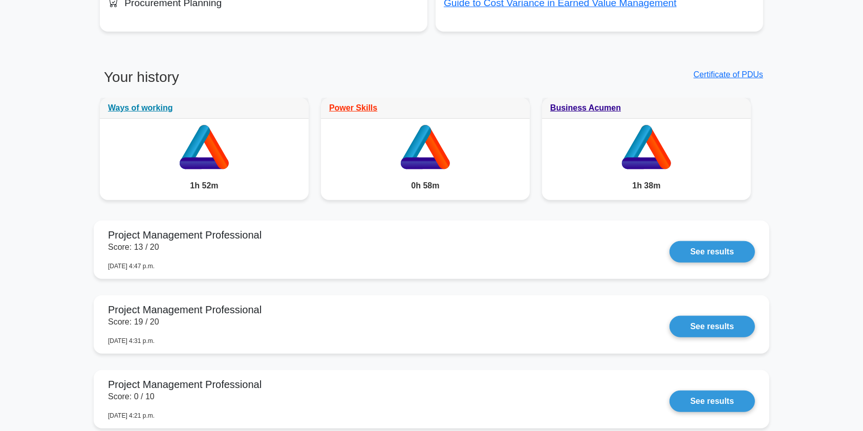  What do you see at coordinates (586, 108) in the screenshot?
I see `a: Business Acumen` at bounding box center [586, 108].